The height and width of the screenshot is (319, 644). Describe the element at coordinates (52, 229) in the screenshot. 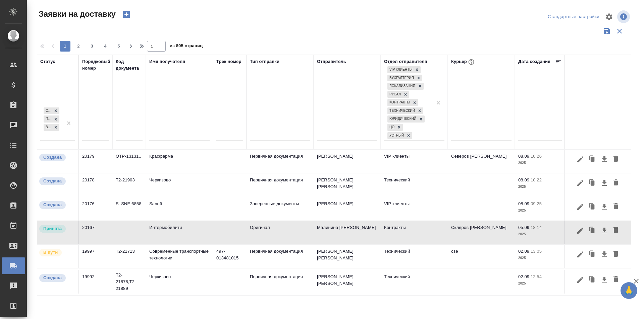

I see `p: Принята` at that location.